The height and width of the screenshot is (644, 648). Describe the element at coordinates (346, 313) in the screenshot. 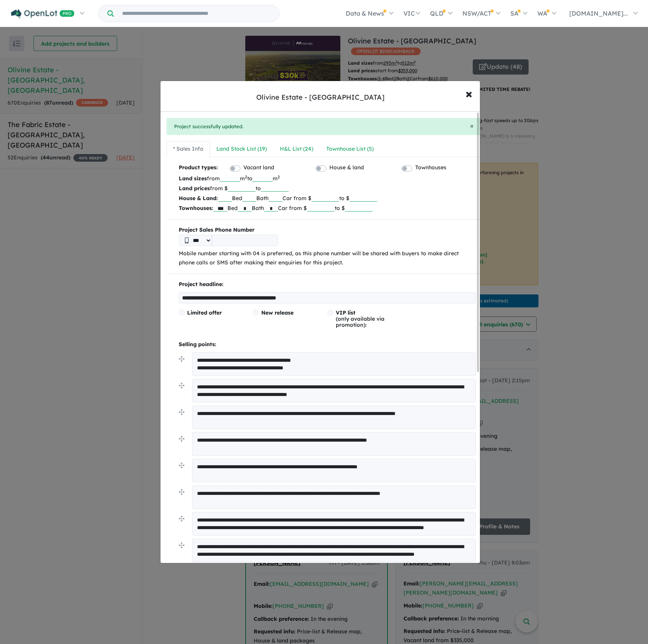

I see `span: VIP list` at that location.